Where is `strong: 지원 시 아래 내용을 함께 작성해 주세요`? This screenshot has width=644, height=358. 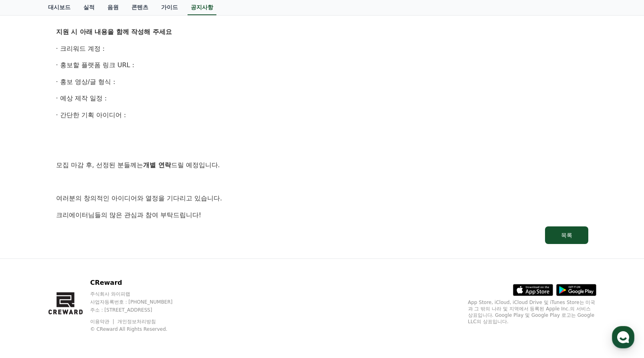 strong: 지원 시 아래 내용을 함께 작성해 주세요 is located at coordinates (114, 31).